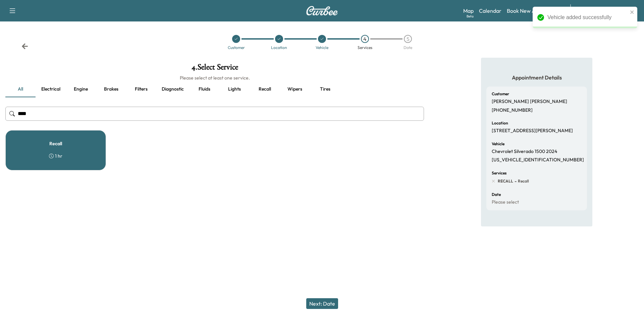  I want to click on button: all, so click(20, 90).